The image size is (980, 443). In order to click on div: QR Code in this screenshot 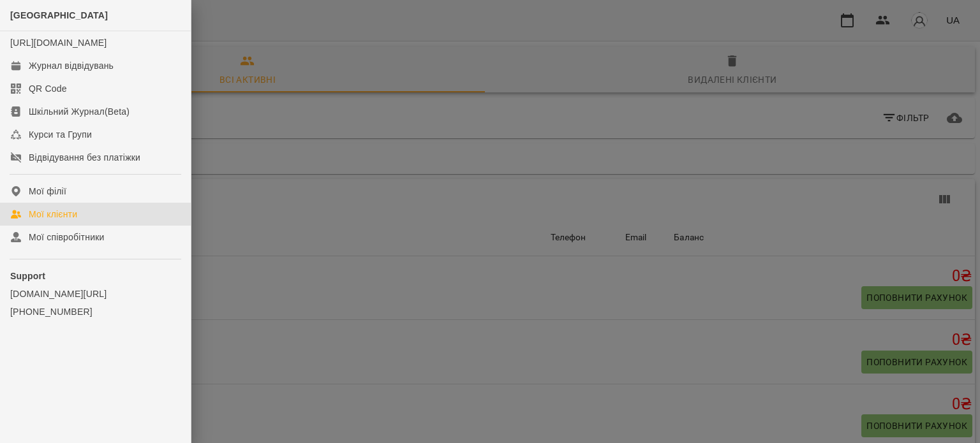, I will do `click(48, 89)`.